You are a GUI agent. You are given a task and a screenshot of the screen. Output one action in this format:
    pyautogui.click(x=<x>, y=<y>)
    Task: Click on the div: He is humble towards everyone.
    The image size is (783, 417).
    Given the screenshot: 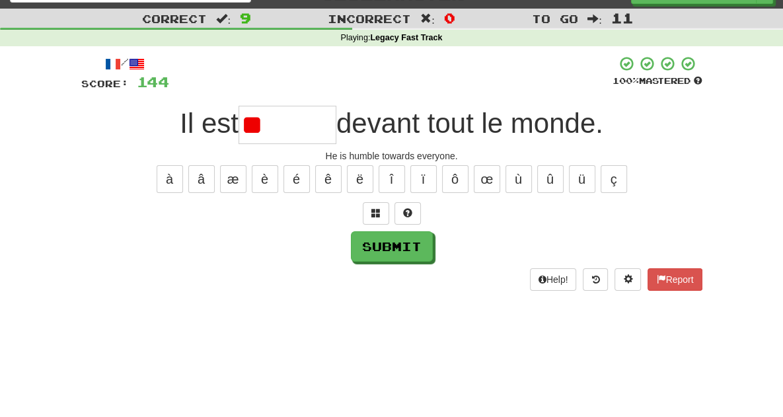 What is the action you would take?
    pyautogui.click(x=392, y=156)
    